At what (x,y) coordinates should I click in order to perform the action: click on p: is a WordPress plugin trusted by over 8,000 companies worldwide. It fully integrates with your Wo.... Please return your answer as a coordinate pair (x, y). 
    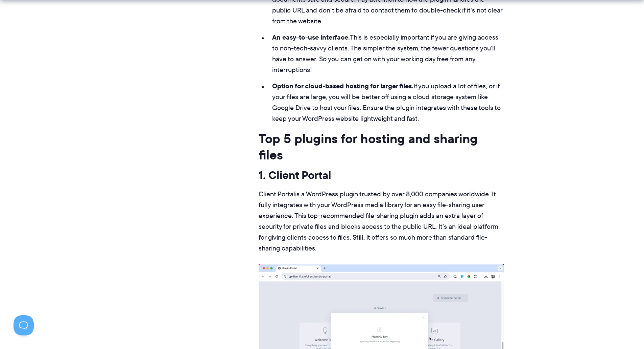
    Looking at the image, I should click on (381, 221).